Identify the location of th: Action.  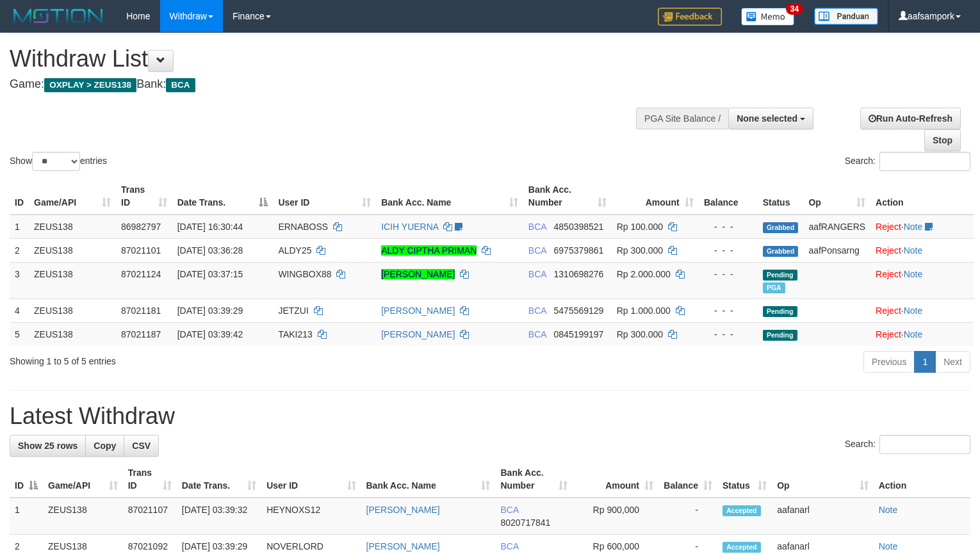
(921, 479).